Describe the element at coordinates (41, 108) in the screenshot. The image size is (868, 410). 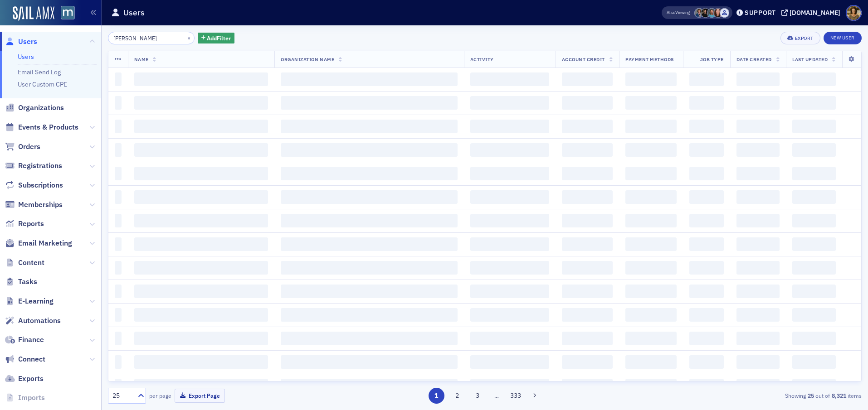
I see `span: Organizations` at that location.